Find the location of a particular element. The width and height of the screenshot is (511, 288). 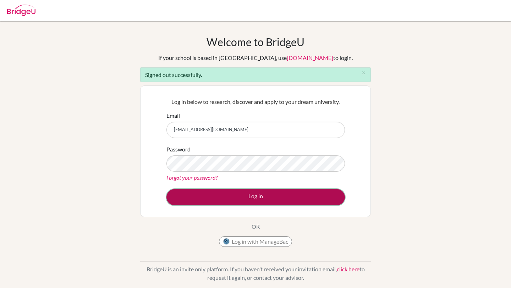

label: Password is located at coordinates (178, 149).